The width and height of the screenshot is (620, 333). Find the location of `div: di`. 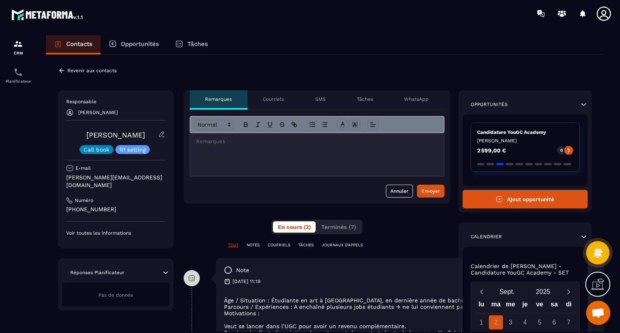

div: di is located at coordinates (568, 306).